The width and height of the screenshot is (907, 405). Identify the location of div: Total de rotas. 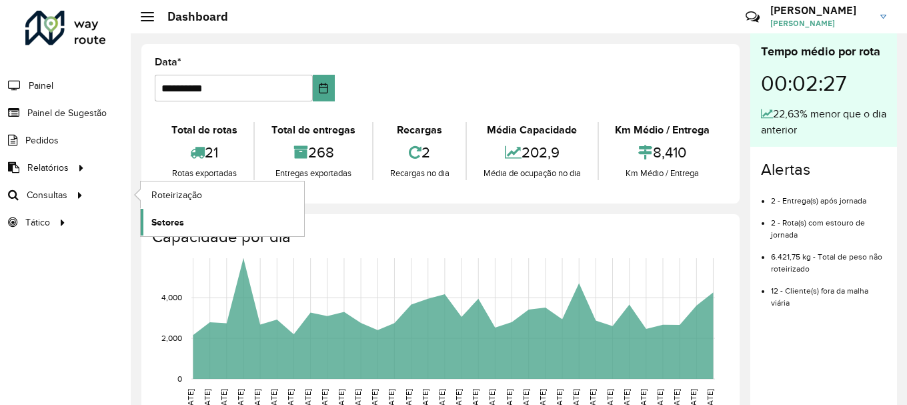
(204, 130).